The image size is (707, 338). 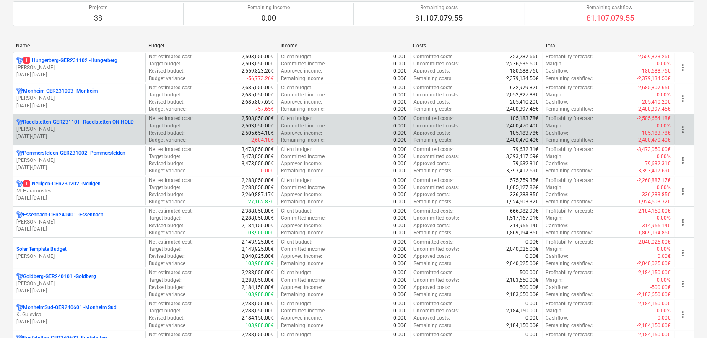 What do you see at coordinates (654, 140) in the screenshot?
I see `p: -2,400,470.40€` at bounding box center [654, 140].